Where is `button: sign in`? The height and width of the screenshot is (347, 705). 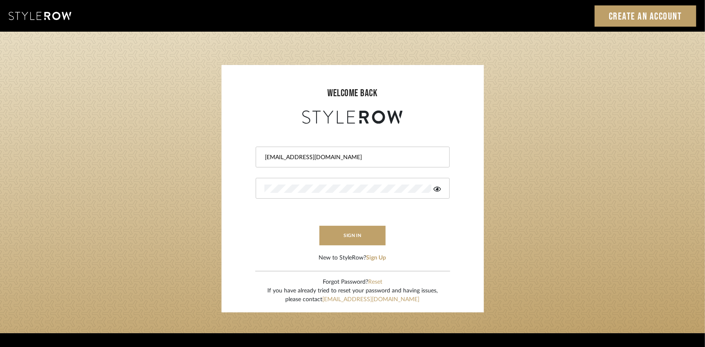 button: sign in is located at coordinates (353, 235).